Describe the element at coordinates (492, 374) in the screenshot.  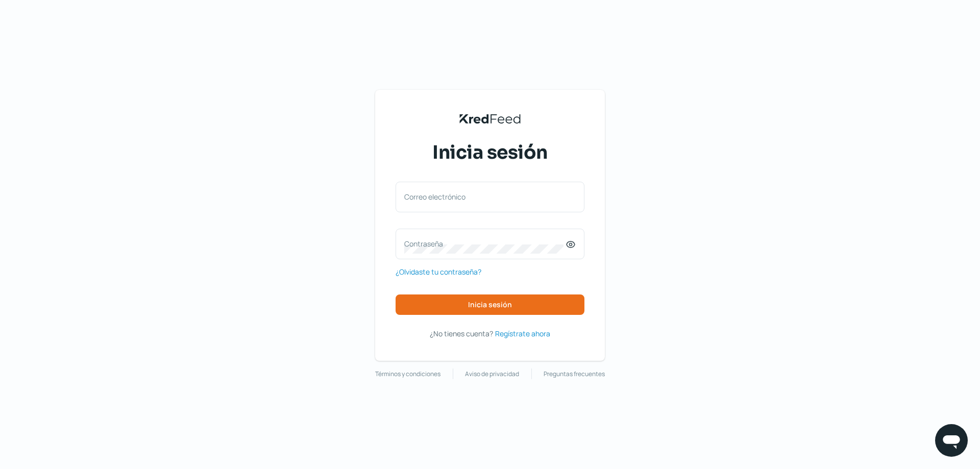
I see `a: Aviso de privacidad` at that location.